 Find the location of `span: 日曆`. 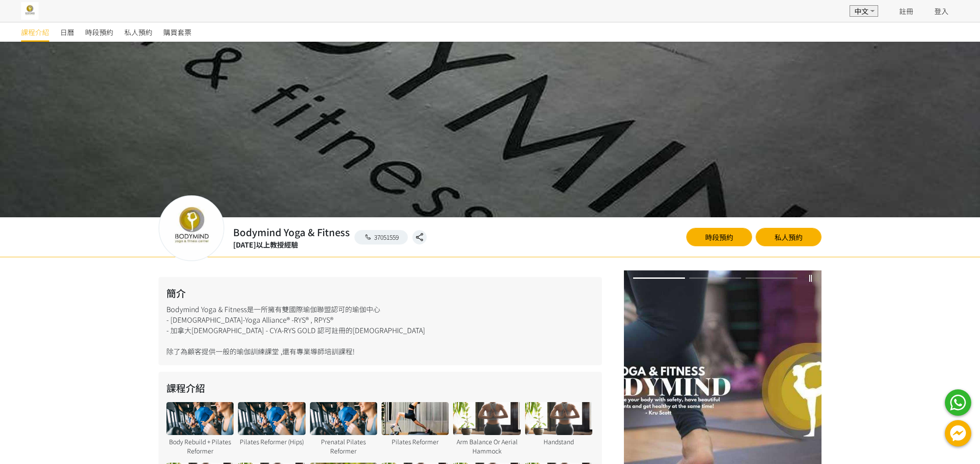

span: 日曆 is located at coordinates (67, 32).